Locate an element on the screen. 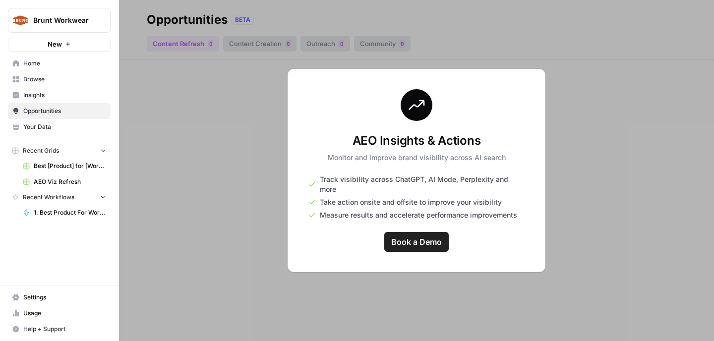  button: Recent Workflows is located at coordinates (59, 197).